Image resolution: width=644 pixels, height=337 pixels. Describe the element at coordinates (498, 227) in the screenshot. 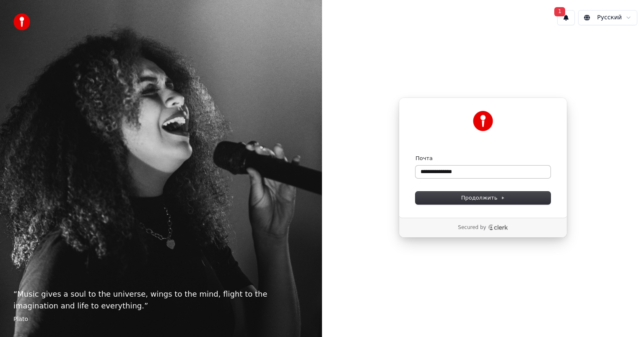

I see `a: Clerk logo` at that location.